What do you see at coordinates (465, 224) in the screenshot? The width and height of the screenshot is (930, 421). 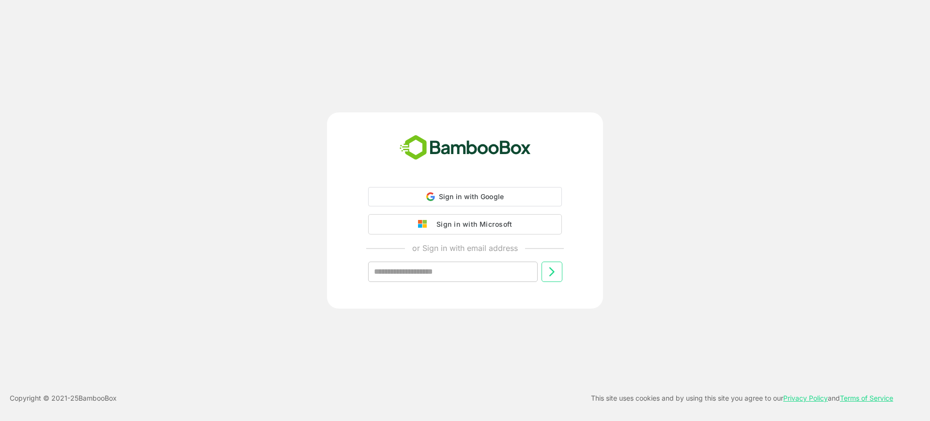 I see `button: Sign in with Microsoft` at bounding box center [465, 224].